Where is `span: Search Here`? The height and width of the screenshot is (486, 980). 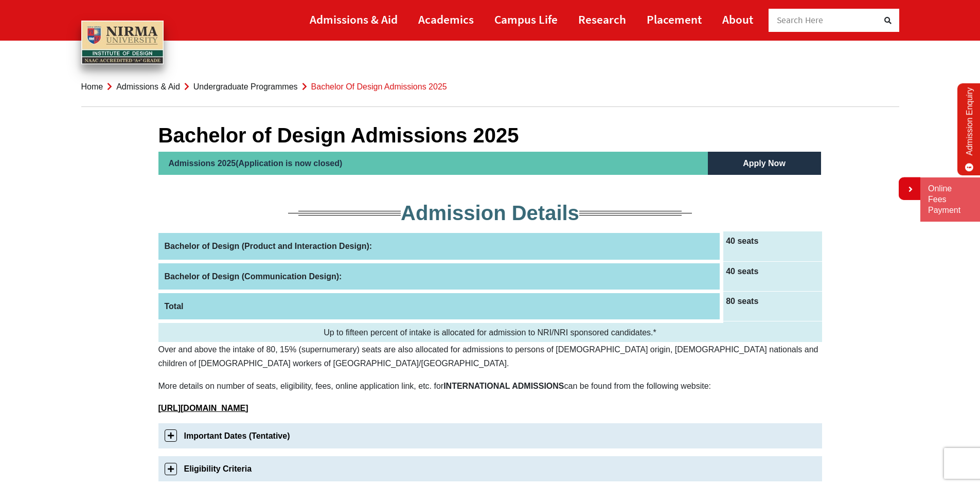 span: Search Here is located at coordinates (800, 20).